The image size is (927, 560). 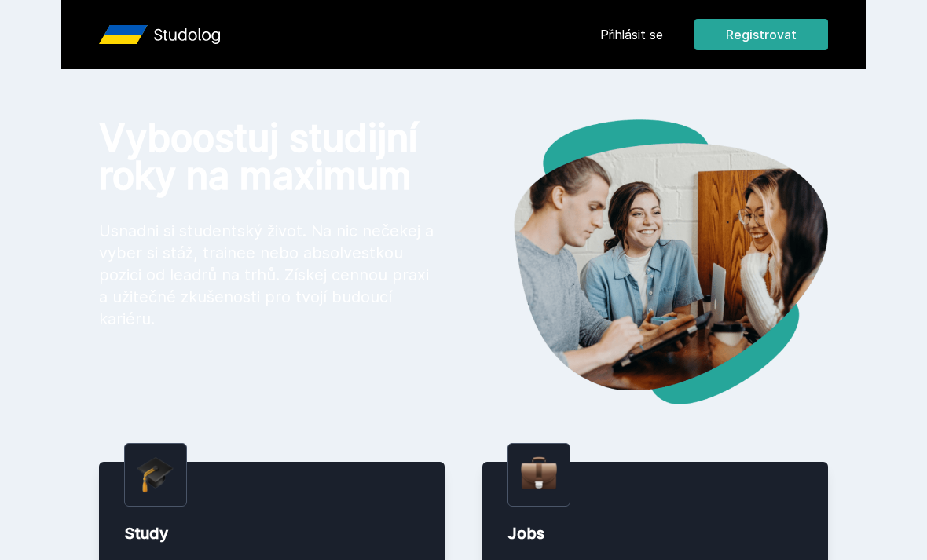 What do you see at coordinates (269, 275) in the screenshot?
I see `p: Usnadni si studentský život. Na nic nečekej a vyber si stáž, trainee nebo absolvestkou pozici od ...` at bounding box center [269, 275].